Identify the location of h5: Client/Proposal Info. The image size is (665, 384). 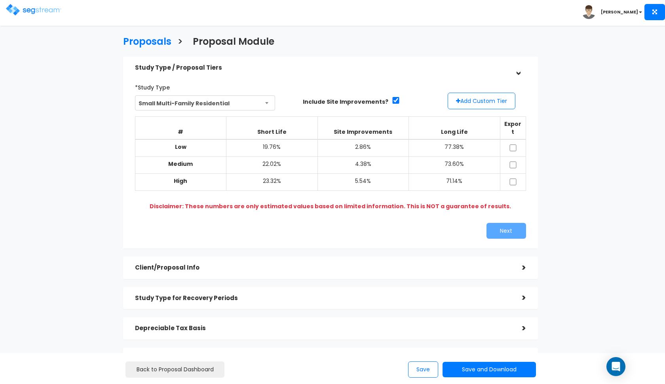
(322, 267).